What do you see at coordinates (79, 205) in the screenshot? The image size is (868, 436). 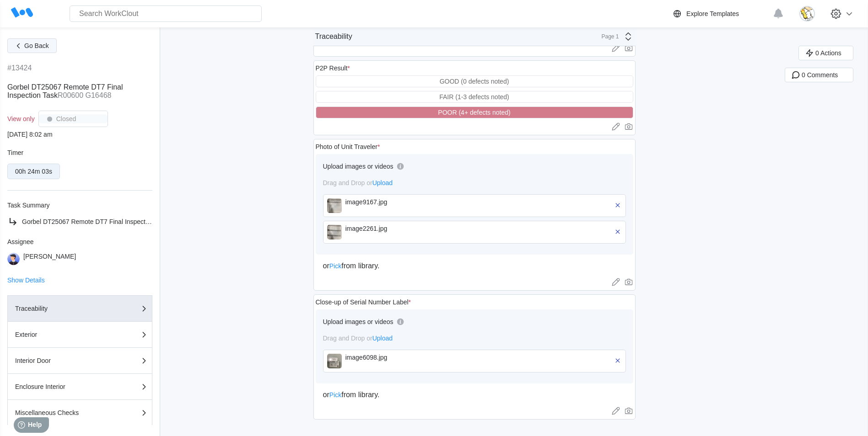 I see `div: Task Summary` at bounding box center [79, 205].